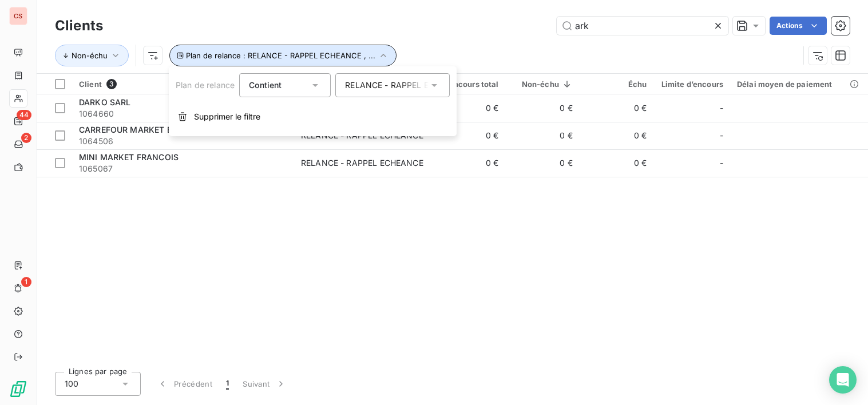 This screenshot has height=405, width=868. Describe the element at coordinates (26, 138) in the screenshot. I see `span: 2` at that location.